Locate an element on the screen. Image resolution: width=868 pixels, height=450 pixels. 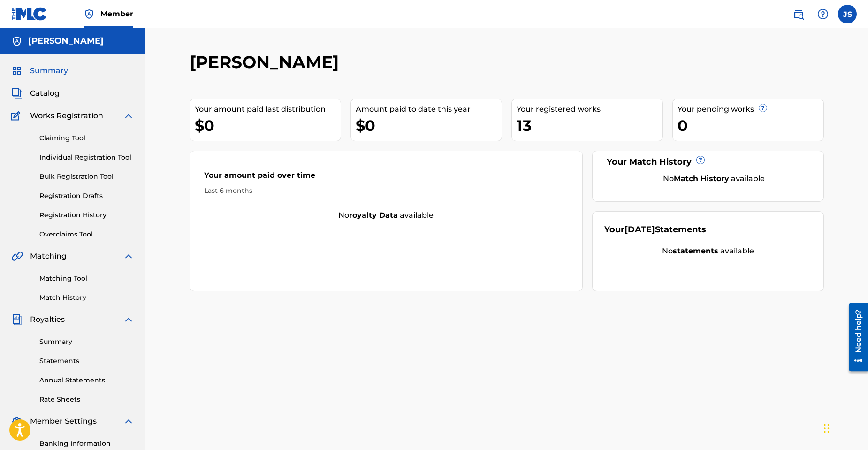
div: Your Match History is located at coordinates (708, 162).